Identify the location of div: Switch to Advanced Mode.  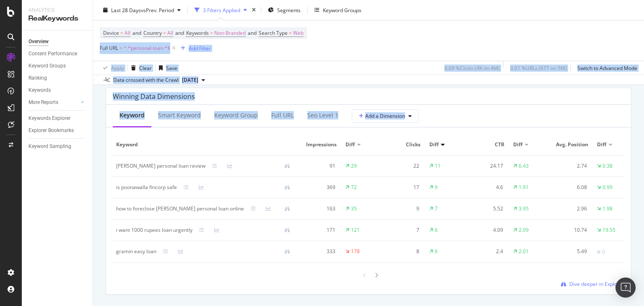
(607, 67).